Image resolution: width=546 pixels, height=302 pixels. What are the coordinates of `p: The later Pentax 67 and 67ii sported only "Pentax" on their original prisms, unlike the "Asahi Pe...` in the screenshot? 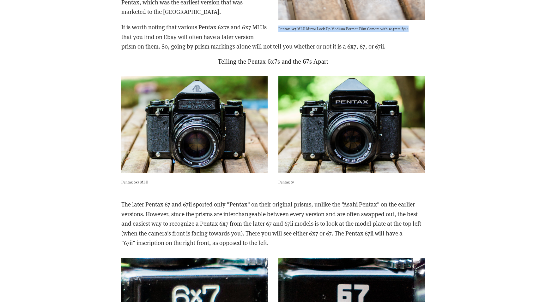 It's located at (273, 224).